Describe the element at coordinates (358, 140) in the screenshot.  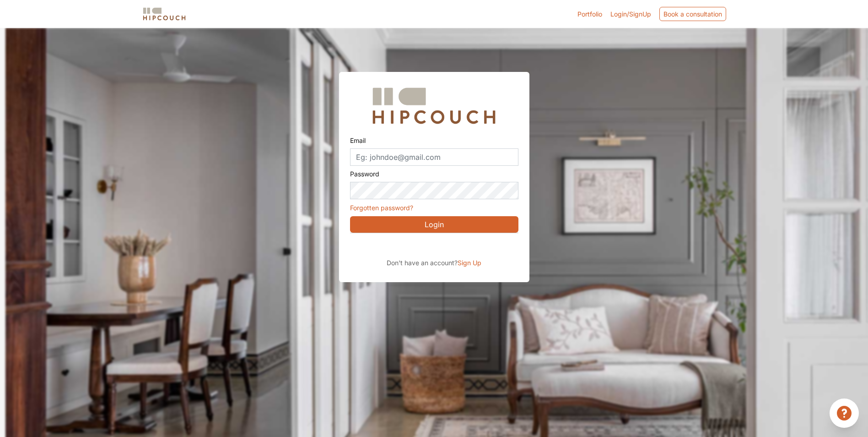
I see `label: Email` at that location.